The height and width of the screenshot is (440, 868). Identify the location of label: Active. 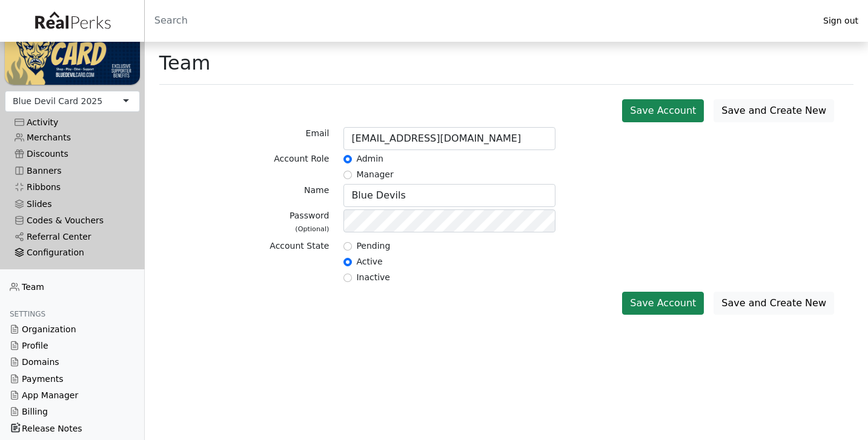
(369, 262).